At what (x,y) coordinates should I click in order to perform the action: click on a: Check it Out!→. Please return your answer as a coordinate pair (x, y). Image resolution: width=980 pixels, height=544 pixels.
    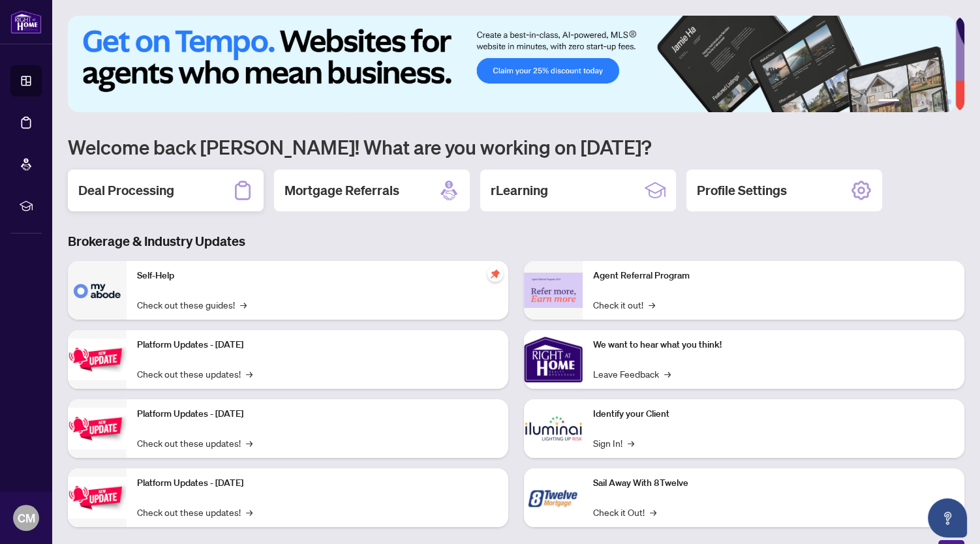
    Looking at the image, I should click on (625, 512).